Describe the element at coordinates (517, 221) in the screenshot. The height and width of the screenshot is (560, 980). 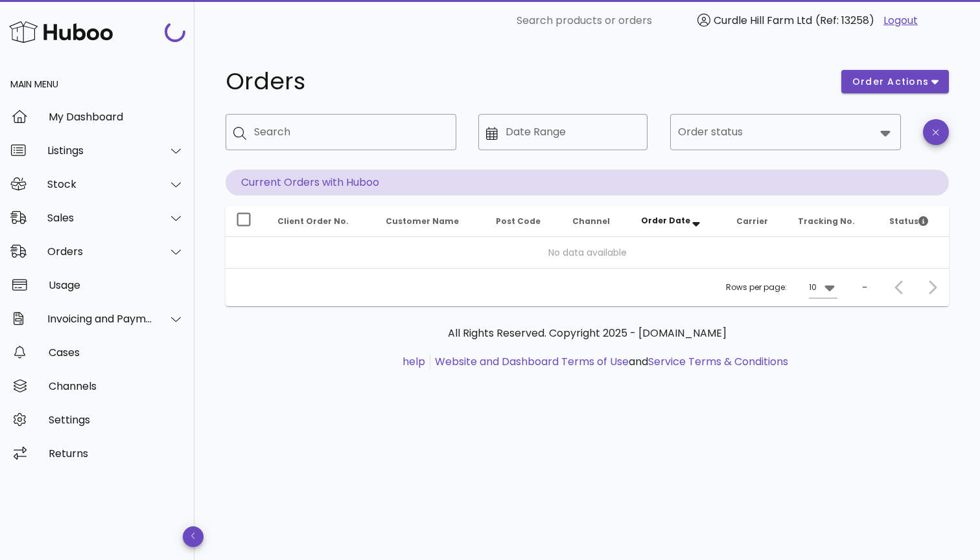
I see `span: Post Code` at that location.